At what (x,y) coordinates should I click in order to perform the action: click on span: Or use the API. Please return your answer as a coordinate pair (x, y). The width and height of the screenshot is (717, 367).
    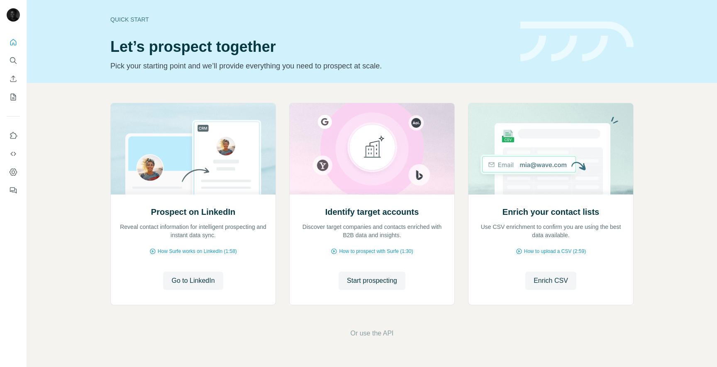
    Looking at the image, I should click on (372, 333).